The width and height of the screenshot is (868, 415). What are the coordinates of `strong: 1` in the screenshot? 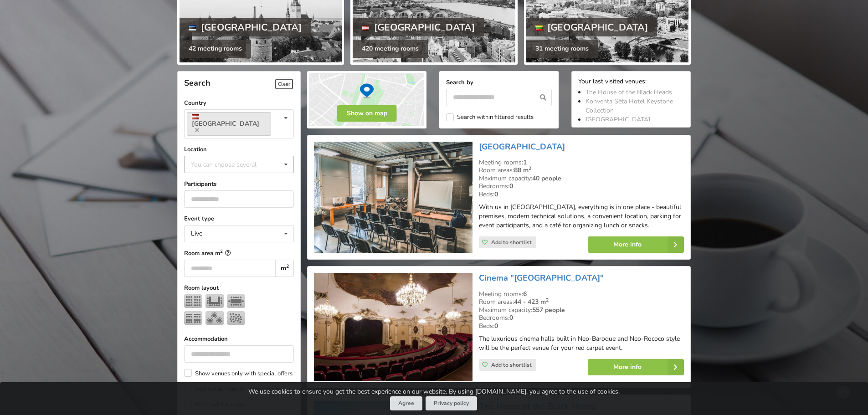 It's located at (525, 162).